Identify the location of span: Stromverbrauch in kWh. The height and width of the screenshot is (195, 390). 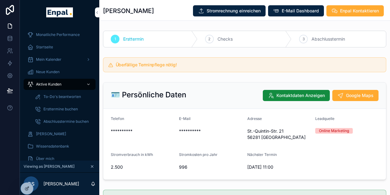
(132, 154).